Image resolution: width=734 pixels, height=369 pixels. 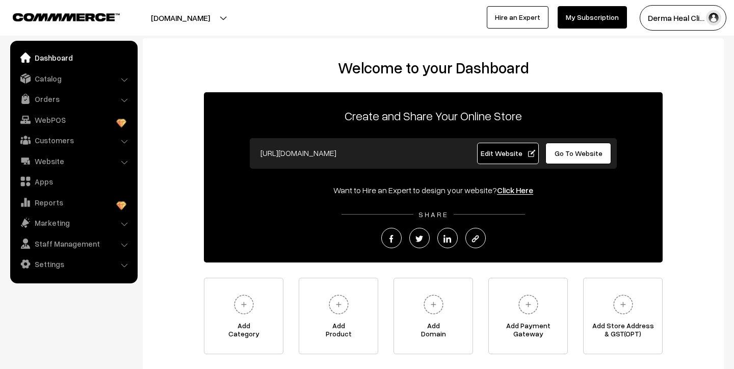 What do you see at coordinates (73, 244) in the screenshot?
I see `a: Staff Management` at bounding box center [73, 244].